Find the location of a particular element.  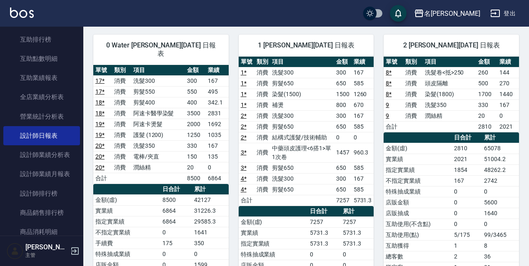

td: 1500 is located at coordinates (343, 94).